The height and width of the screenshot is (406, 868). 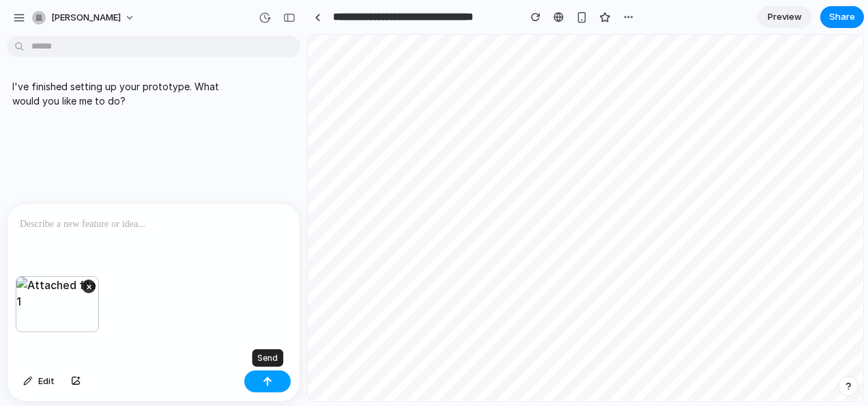 I want to click on span: Edit, so click(x=47, y=381).